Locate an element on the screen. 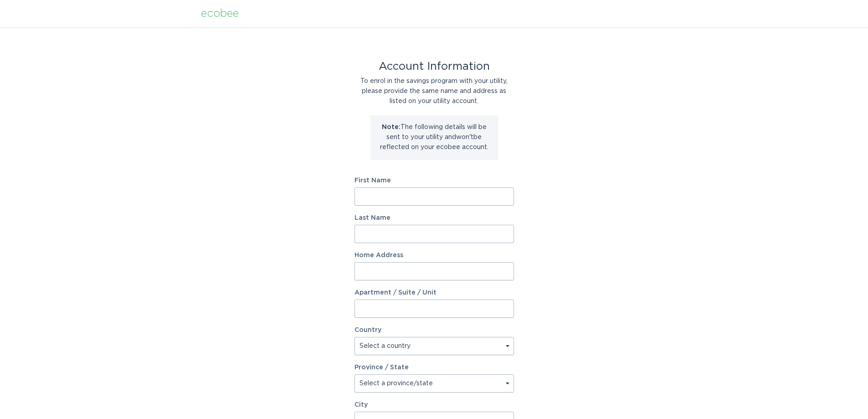  div: ecobee is located at coordinates (219, 14).